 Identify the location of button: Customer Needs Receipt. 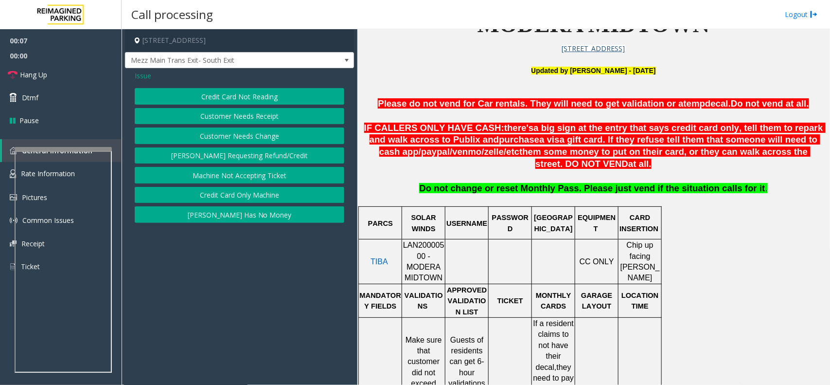
(239, 116).